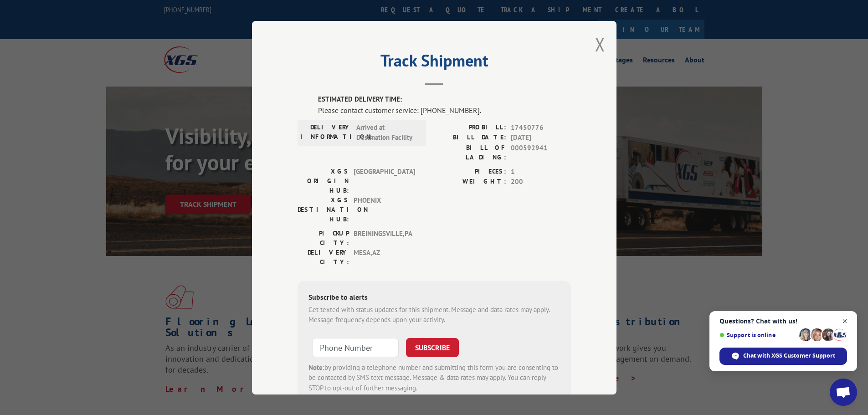  I want to click on h2: Track Shipment, so click(434, 63).